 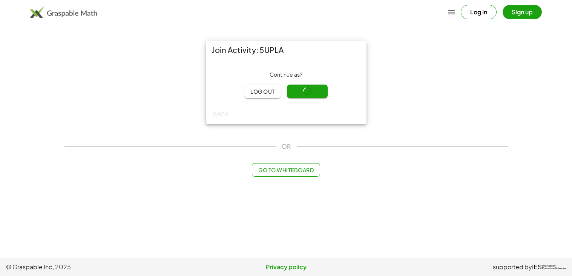 I want to click on button: Log in, so click(x=479, y=12).